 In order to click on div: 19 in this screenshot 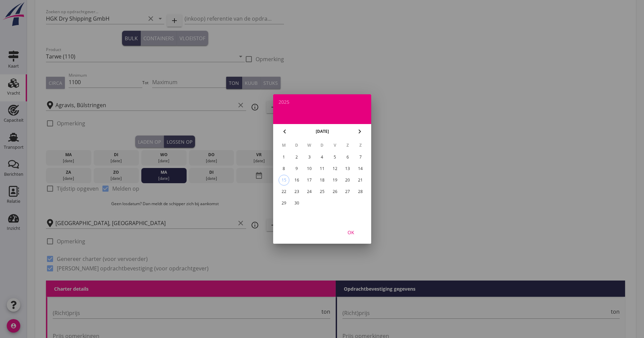, I will do `click(335, 180)`.